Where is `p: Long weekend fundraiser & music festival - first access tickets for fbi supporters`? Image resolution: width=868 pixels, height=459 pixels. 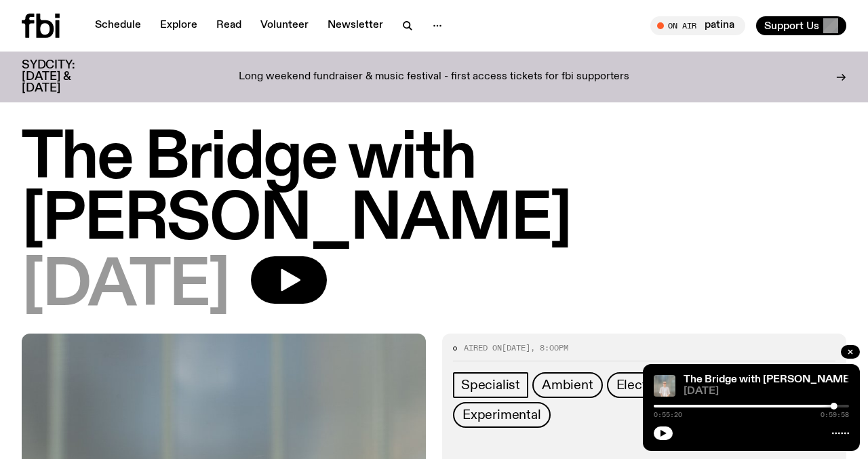
p: Long weekend fundraiser & music festival - first access tickets for fbi supporters is located at coordinates (434, 77).